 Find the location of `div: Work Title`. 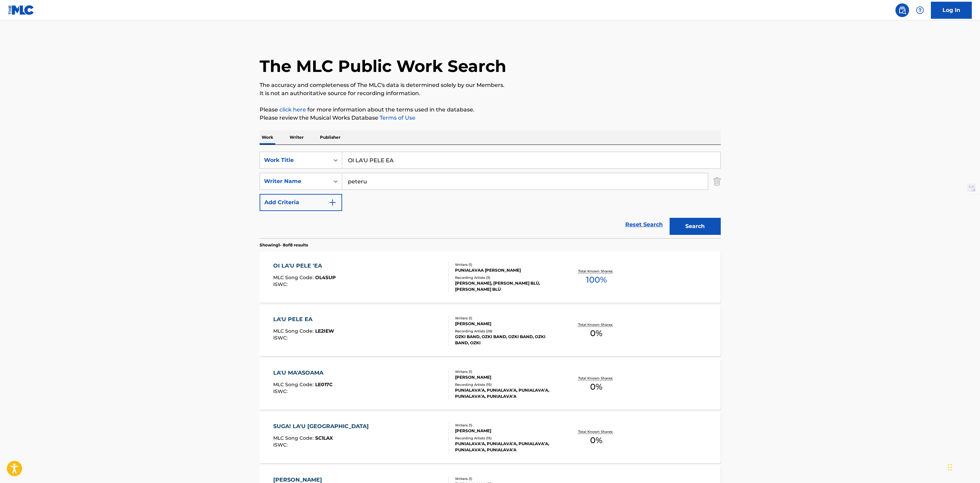

div: Work Title is located at coordinates (295, 160).